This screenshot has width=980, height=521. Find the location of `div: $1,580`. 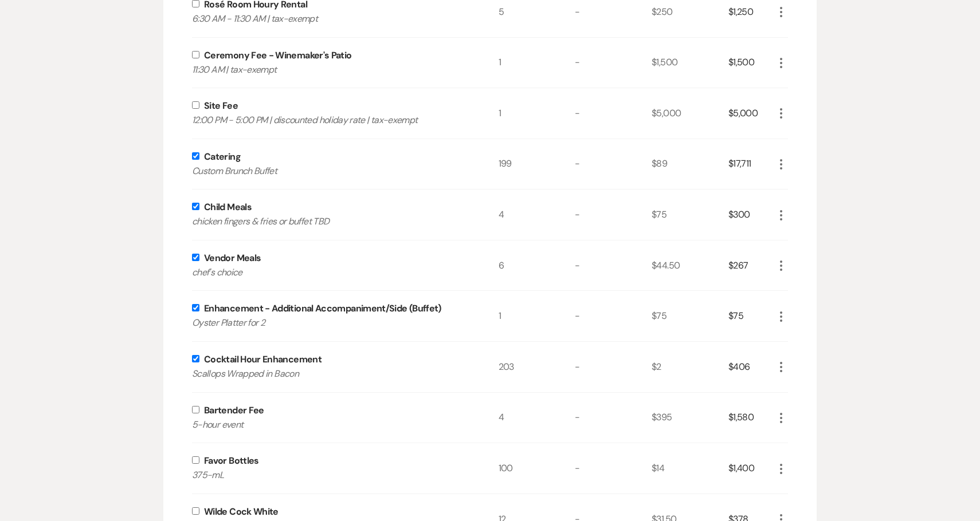

div: $1,580 is located at coordinates (751, 418).